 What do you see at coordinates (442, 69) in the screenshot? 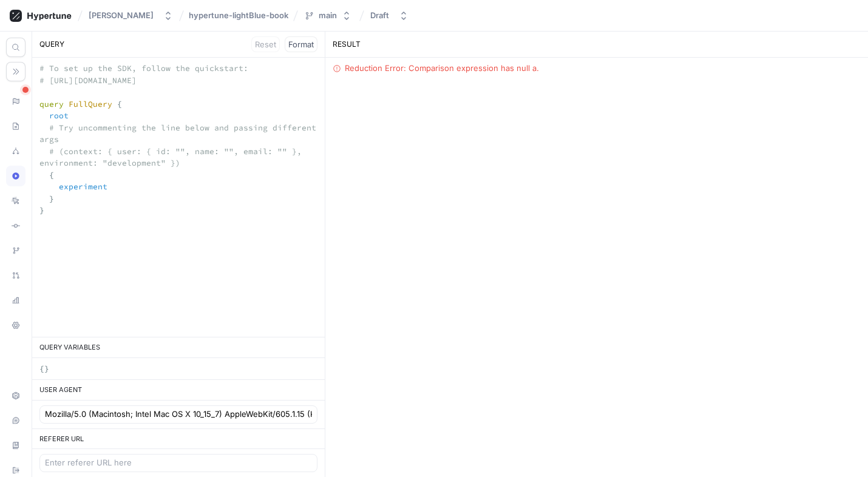
I see `div: Reduction Error: Comparison expression has null a.` at bounding box center [442, 69].